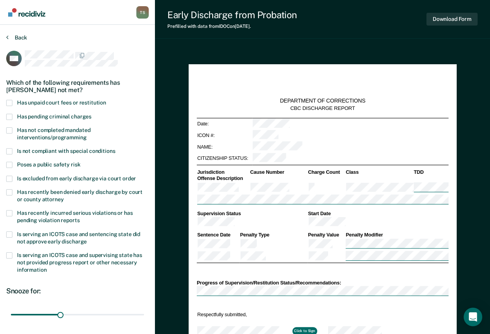  I want to click on th: Penalty Modifier, so click(396, 235).